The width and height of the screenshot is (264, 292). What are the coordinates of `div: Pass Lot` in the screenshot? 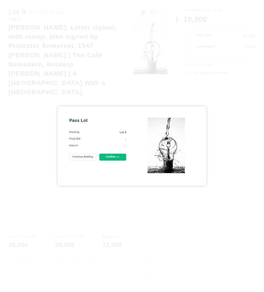 It's located at (98, 121).